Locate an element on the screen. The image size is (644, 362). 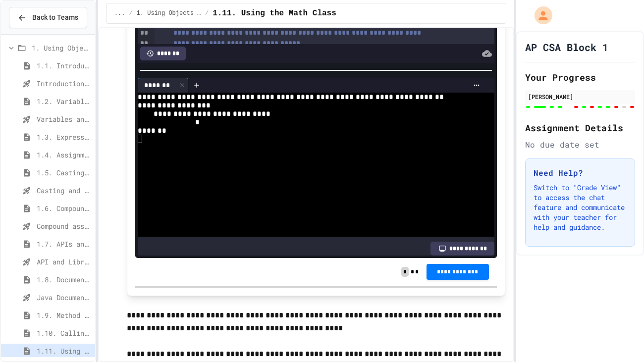
button: Back to Teams is located at coordinates (48, 18).